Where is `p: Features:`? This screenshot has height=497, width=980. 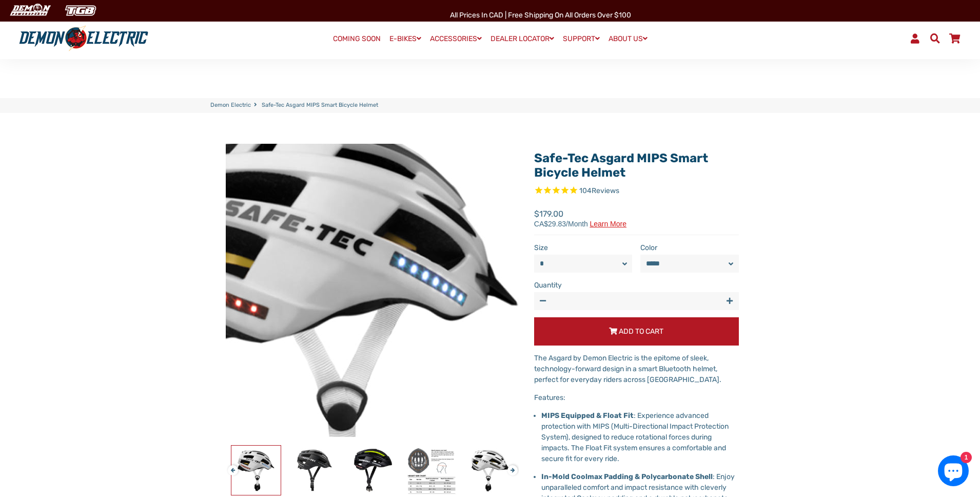
p: Features: is located at coordinates (636, 397).